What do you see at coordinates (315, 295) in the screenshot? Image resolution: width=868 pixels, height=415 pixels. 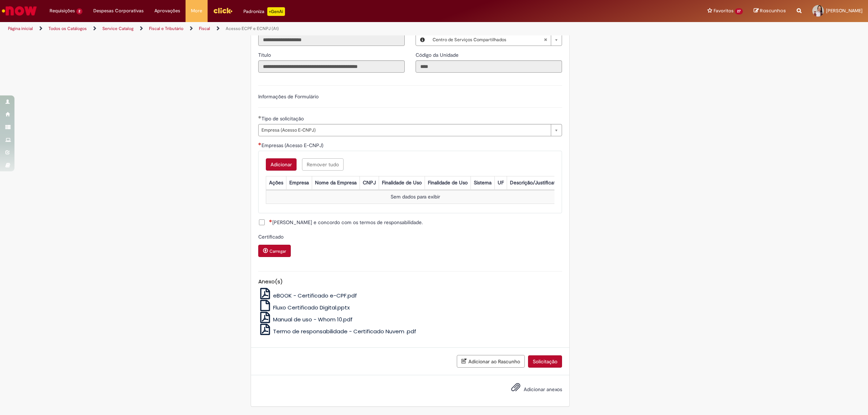 I see `span: eBOOK - Certificado e-CPF.pdf` at bounding box center [315, 295].